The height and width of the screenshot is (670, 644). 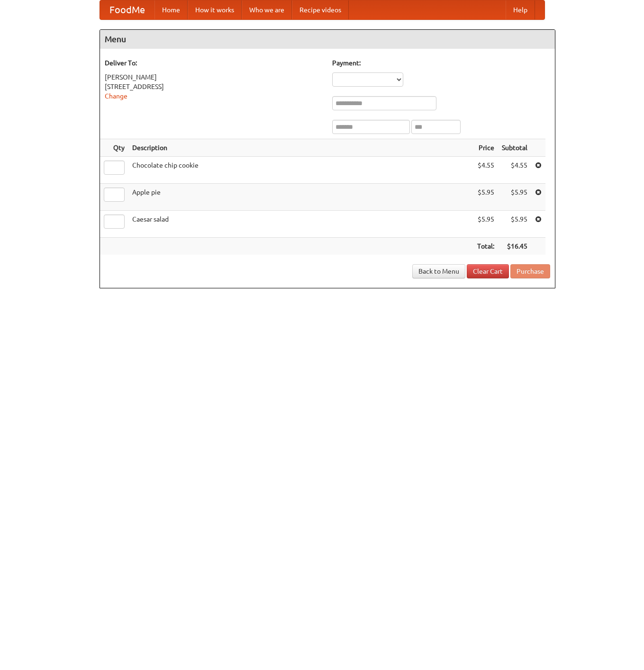 What do you see at coordinates (301, 148) in the screenshot?
I see `th: Description` at bounding box center [301, 148].